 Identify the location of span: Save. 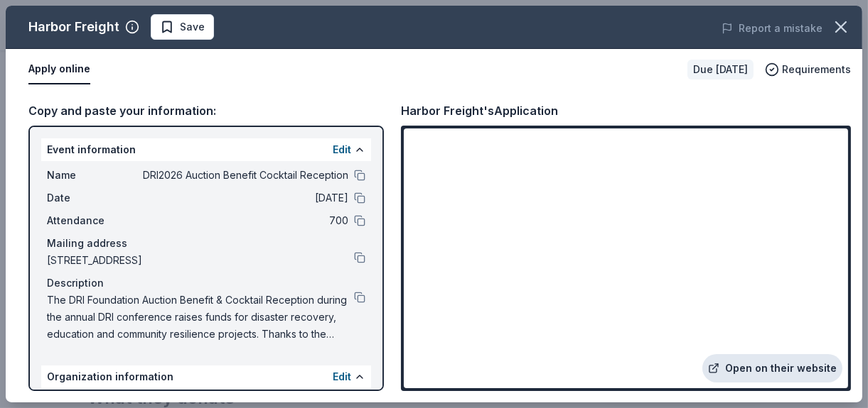
(192, 27).